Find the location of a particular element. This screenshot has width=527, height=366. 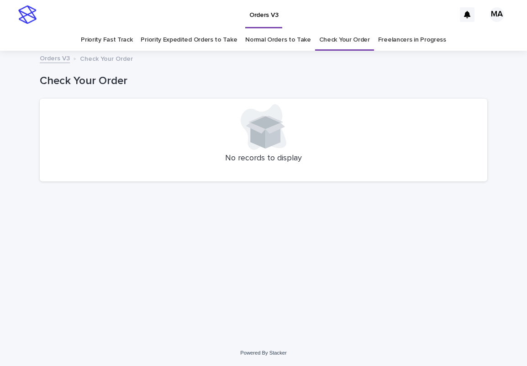

a: Orders V3 is located at coordinates (55, 58).